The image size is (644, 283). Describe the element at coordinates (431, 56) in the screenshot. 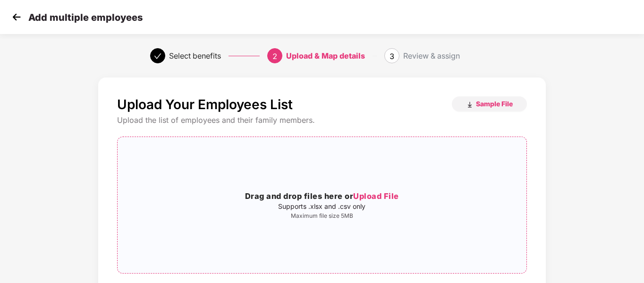

I see `div: Review & assign` at that location.